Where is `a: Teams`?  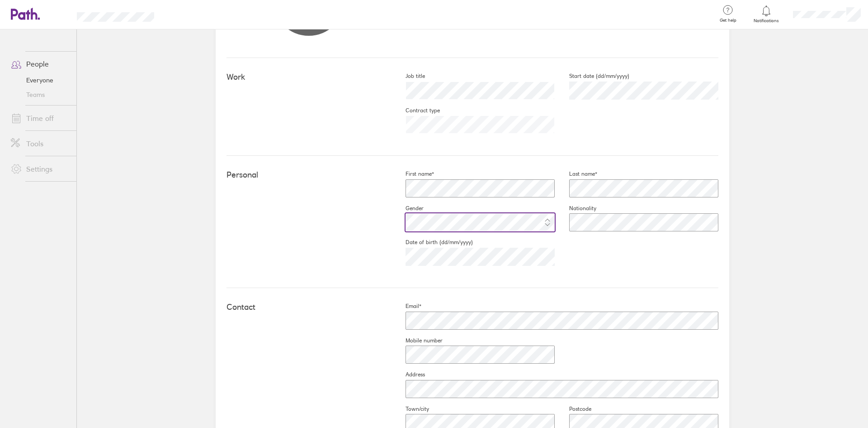
a: Teams is located at coordinates (40, 95).